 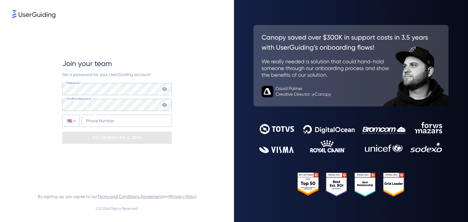 I want to click on span: © 2025 All Rights Reserved., so click(x=117, y=209).